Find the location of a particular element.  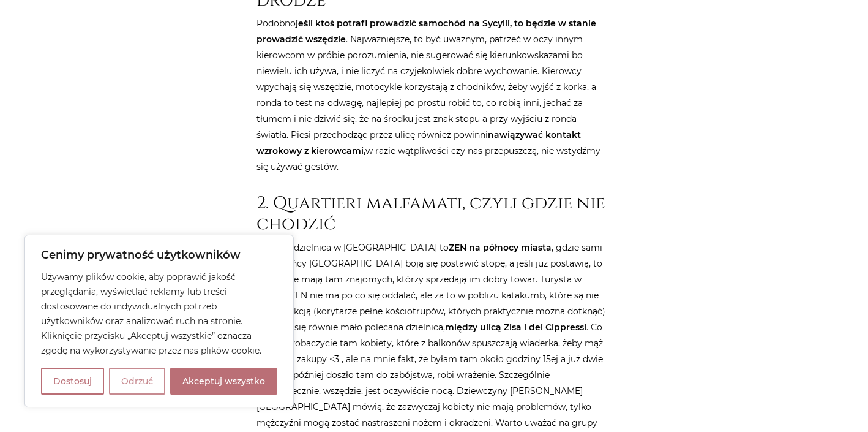

strong: między ulicą Zisa i dei Cippressi is located at coordinates (516, 327).